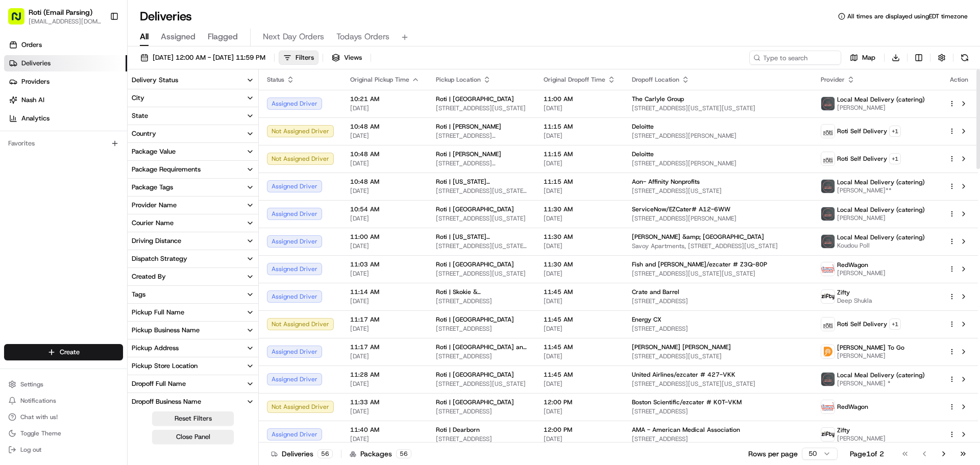 This screenshot has width=980, height=465. What do you see at coordinates (193, 169) in the screenshot?
I see `button: Package Requirements` at bounding box center [193, 169].